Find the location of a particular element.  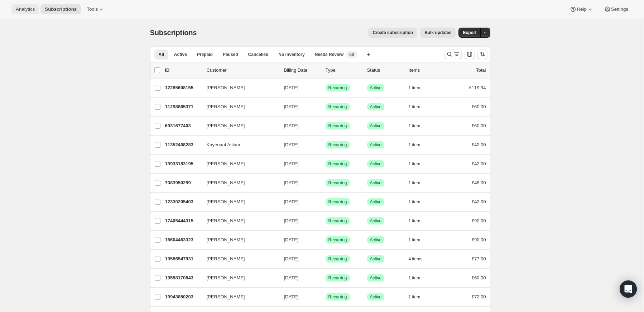

p: Customer is located at coordinates (243, 71).